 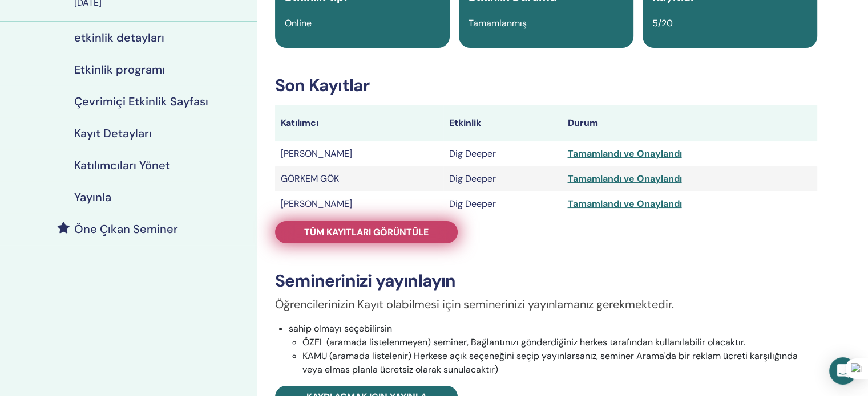 What do you see at coordinates (553, 349) in the screenshot?
I see `li: sahip olmayı seçebilirsin` at bounding box center [553, 349].